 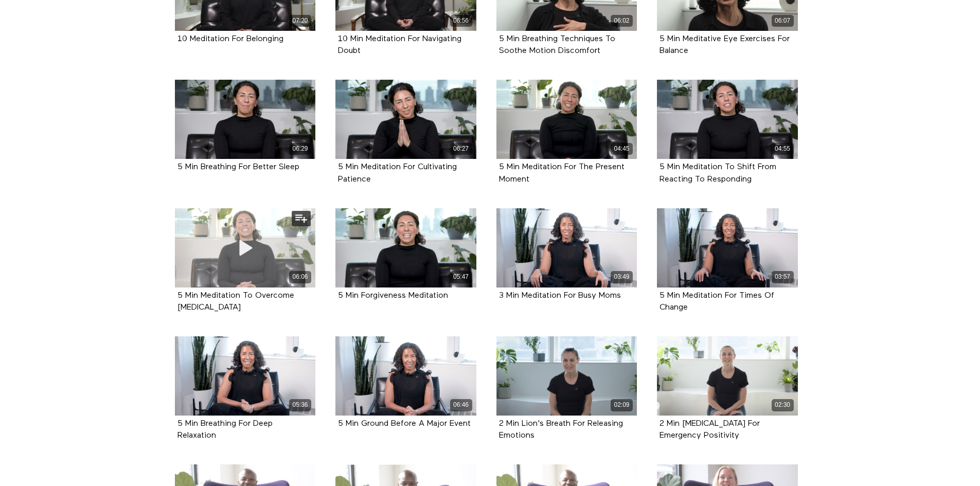 What do you see at coordinates (397, 173) in the screenshot?
I see `strong: 5 Min Meditation For Cultivating Patience` at bounding box center [397, 173].